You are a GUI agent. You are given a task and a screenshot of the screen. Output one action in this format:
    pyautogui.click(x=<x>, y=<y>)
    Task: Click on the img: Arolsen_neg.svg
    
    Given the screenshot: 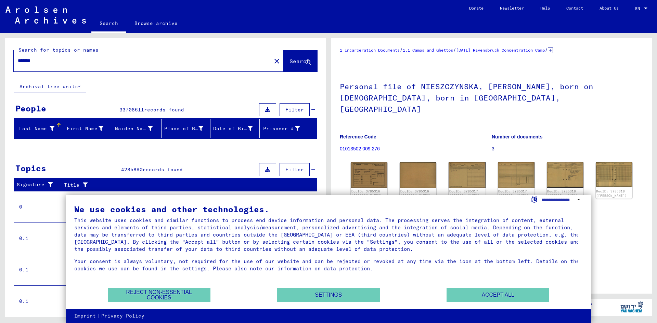 What is the action you would take?
    pyautogui.click(x=46, y=15)
    